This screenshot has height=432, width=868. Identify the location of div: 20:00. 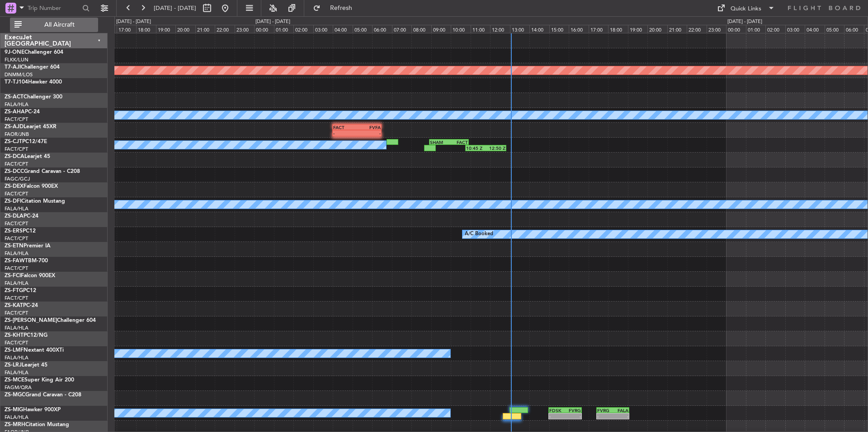
(657, 29).